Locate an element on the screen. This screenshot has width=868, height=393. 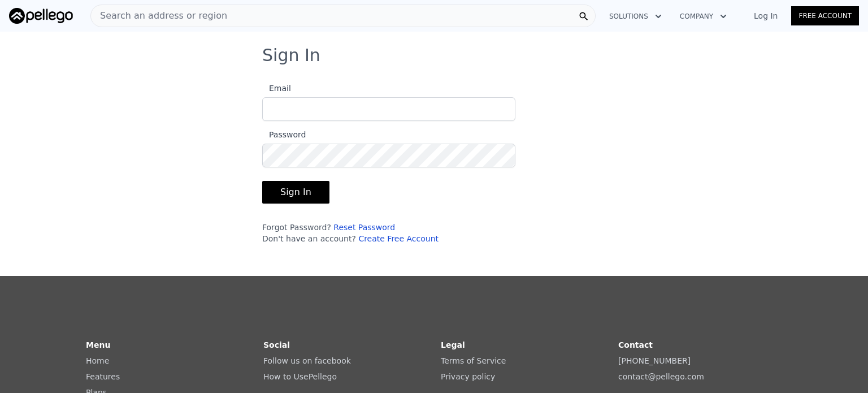
a: Follow us on facebook is located at coordinates (307, 361).